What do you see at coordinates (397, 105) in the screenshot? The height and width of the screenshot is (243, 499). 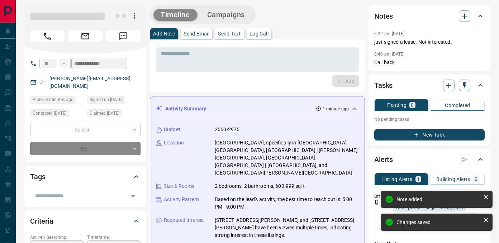 I see `p: Pending` at bounding box center [397, 105].